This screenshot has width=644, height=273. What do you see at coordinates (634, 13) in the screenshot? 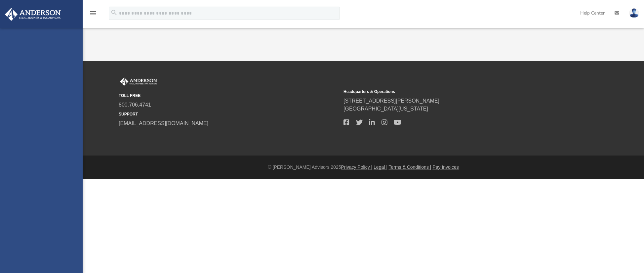
I see `img: User Pic` at bounding box center [634, 13].